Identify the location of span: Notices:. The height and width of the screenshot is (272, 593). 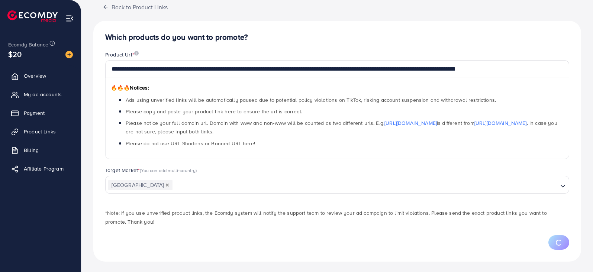
(130, 88).